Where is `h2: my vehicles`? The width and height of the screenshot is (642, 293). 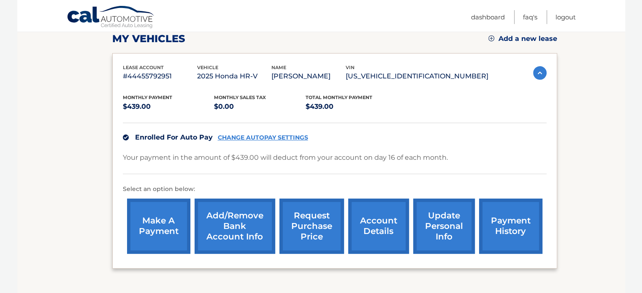 h2: my vehicles is located at coordinates (149, 39).